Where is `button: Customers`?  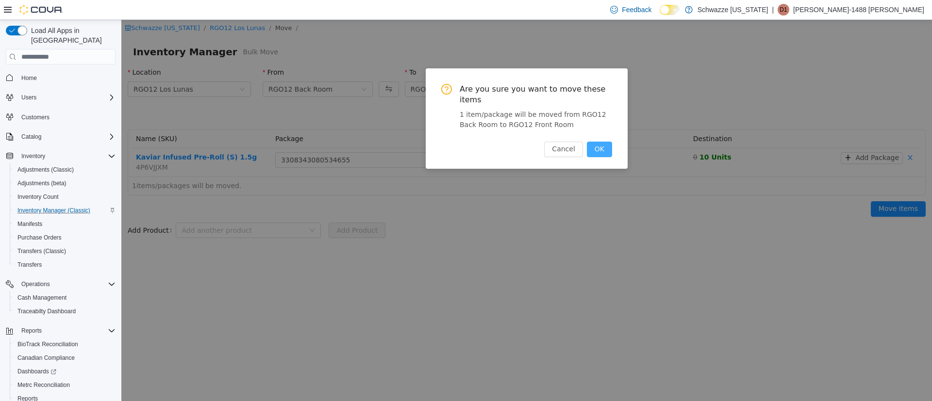 button: Customers is located at coordinates (61, 117).